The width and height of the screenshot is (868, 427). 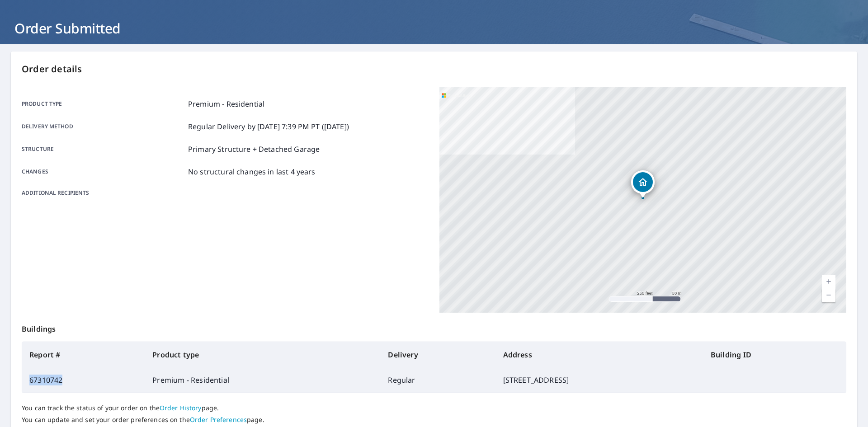 What do you see at coordinates (438, 380) in the screenshot?
I see `td: Regular` at bounding box center [438, 380].